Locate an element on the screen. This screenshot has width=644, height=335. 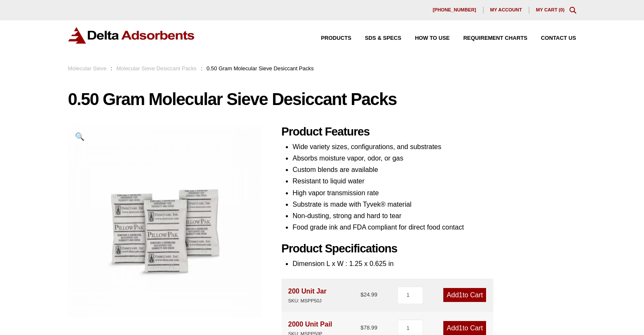
li: Non-dusting, strong and hard to tear is located at coordinates (435, 215).